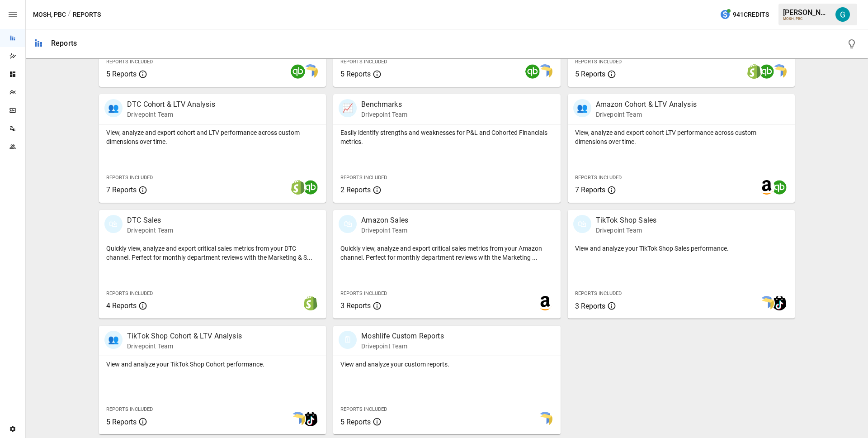  I want to click on p: Quickly view, analyze and export critical sales metrics from your DTC channel. Perfect for monthl..., so click(213, 253).